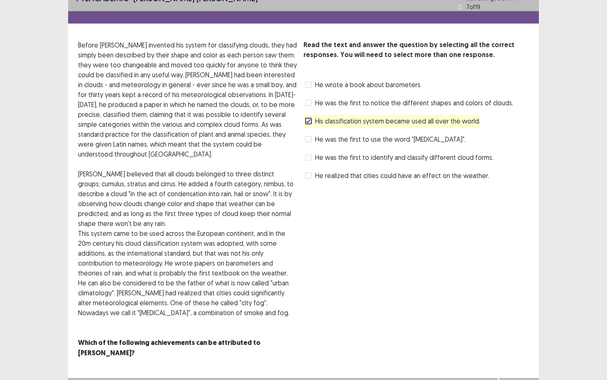 The image size is (607, 380). Describe the element at coordinates (417, 50) in the screenshot. I see `p: Read the text and answer the question by selecting all the correct responses. You will need to se...` at that location.